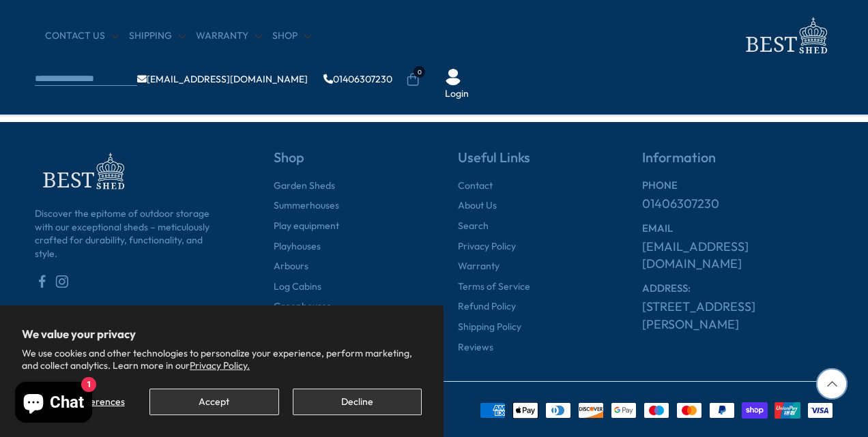 The image size is (868, 437). I want to click on h5: Information, so click(737, 165).